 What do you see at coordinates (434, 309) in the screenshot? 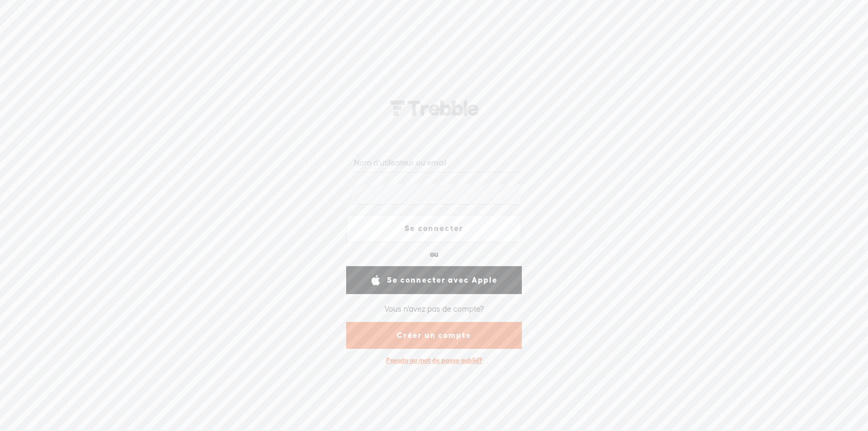
I see `div: Vous n'avez pas de compte?` at bounding box center [434, 309].